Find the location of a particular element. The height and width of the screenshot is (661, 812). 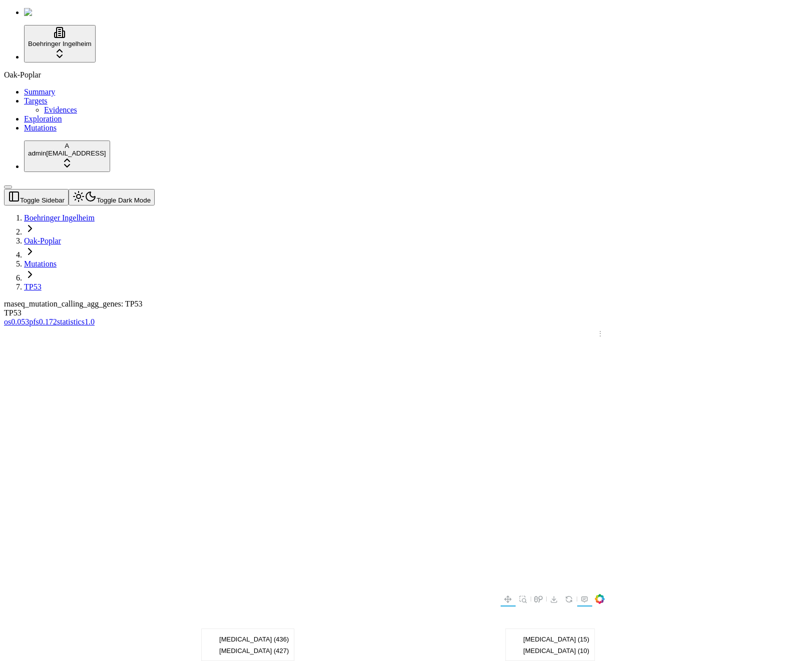

a: Exploration is located at coordinates (43, 119).